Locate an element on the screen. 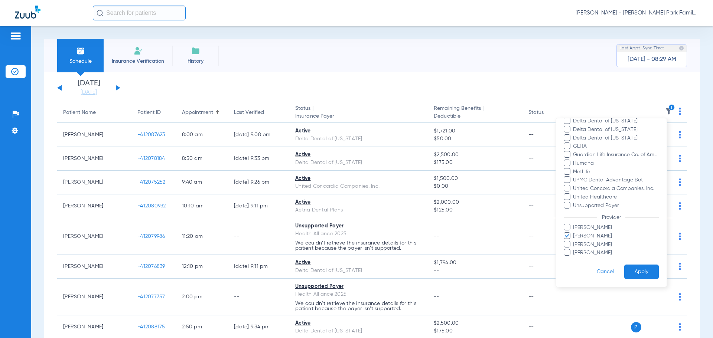 The height and width of the screenshot is (338, 713). span: Humana is located at coordinates (616, 163).